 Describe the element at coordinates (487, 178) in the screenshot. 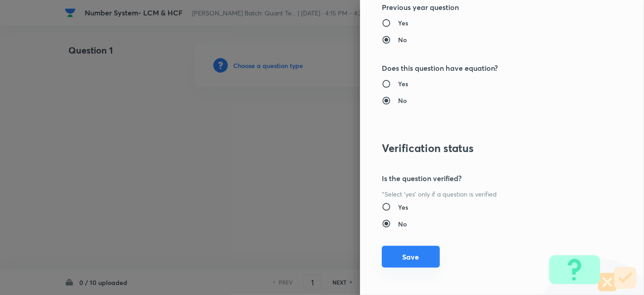

I see `h5: Is the question verified?` at that location.